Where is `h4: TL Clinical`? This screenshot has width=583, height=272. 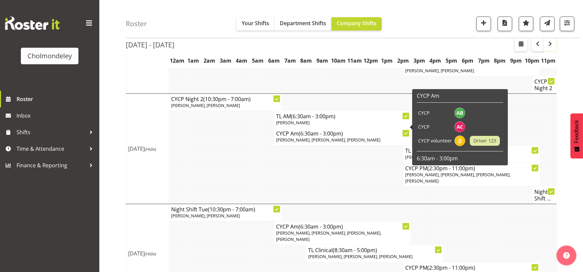 h4: TL Clinical is located at coordinates (375, 250).